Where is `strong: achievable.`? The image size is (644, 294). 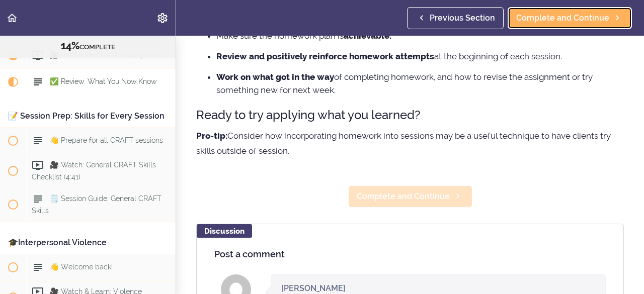 strong: achievable. is located at coordinates (367, 36).